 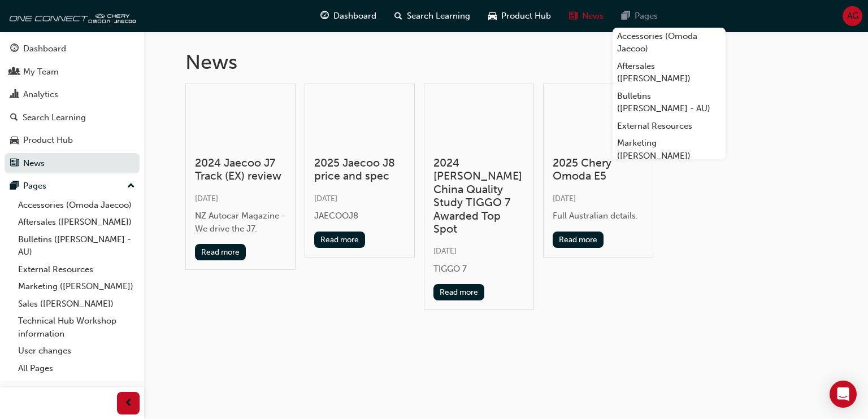 I want to click on div: NZ Autocar Magazine - We drive the J7., so click(x=240, y=222).